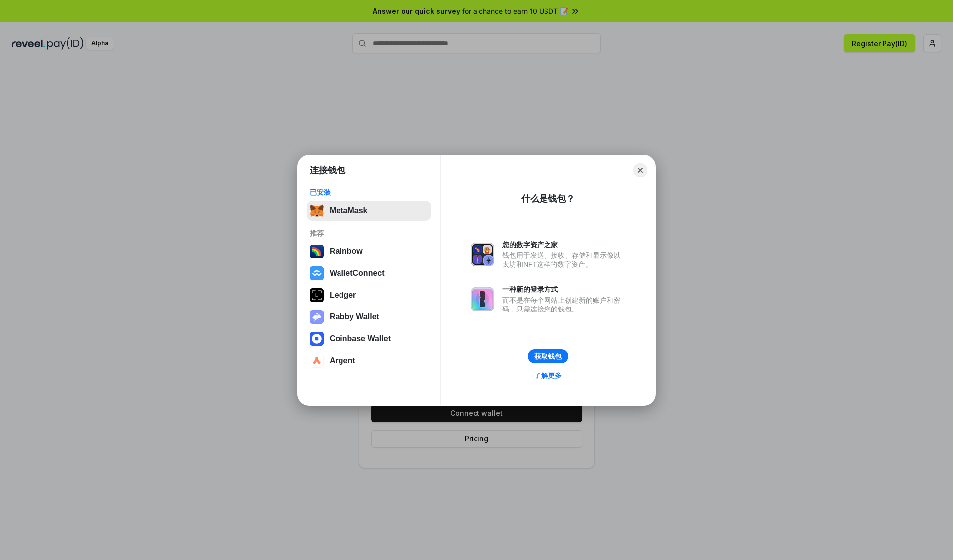 The height and width of the screenshot is (560, 953). Describe the element at coordinates (640, 170) in the screenshot. I see `button: Close` at that location.